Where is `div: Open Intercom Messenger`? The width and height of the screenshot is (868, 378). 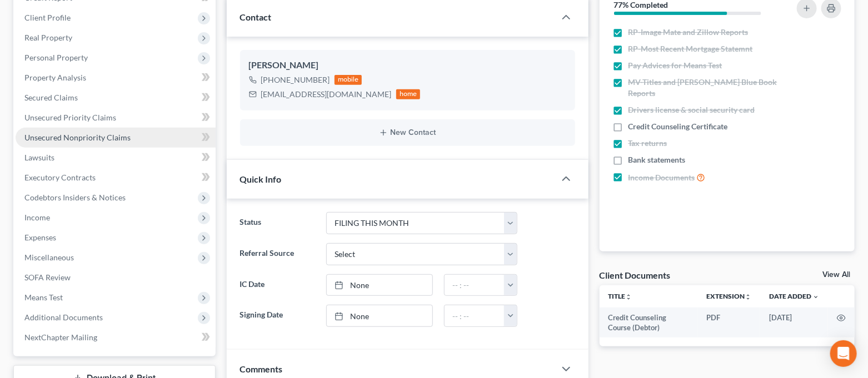 div: Open Intercom Messenger is located at coordinates (844, 354).